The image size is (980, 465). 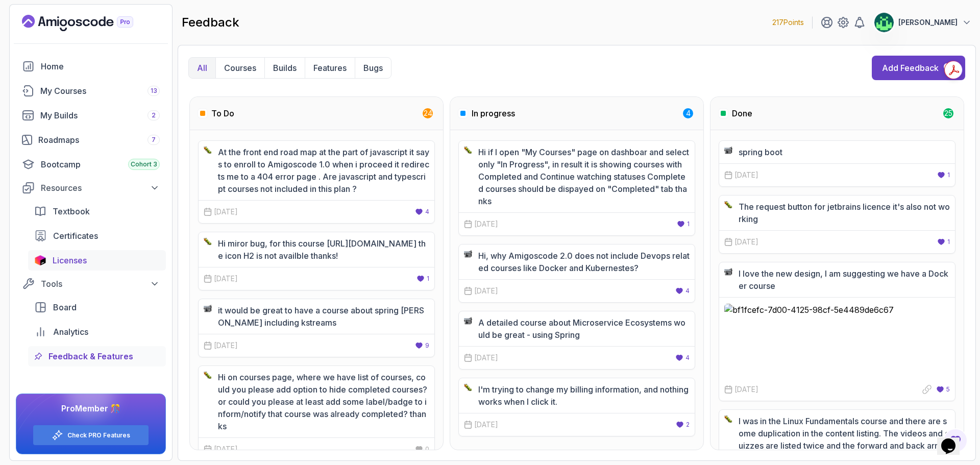 I want to click on p: 25, so click(x=949, y=113).